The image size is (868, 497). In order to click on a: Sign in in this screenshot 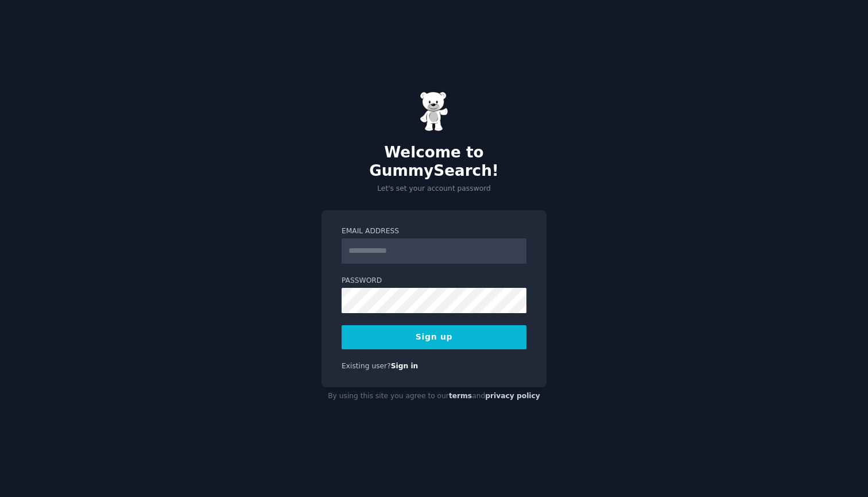, I will do `click(405, 366)`.